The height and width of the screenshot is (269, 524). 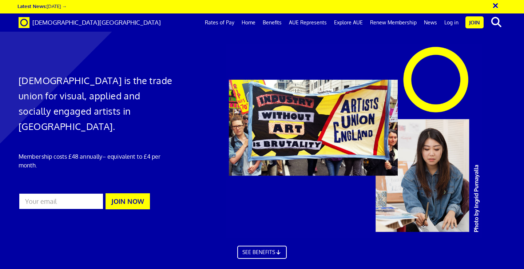 I want to click on button: JOIN NOW, so click(x=128, y=201).